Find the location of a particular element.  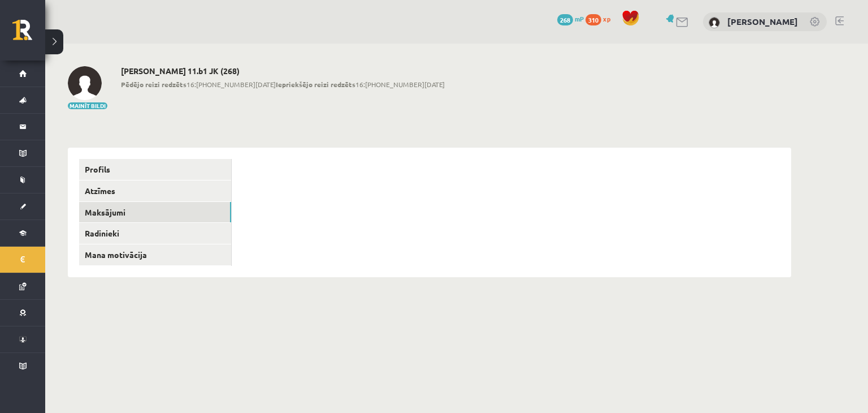

a: Maksājumi is located at coordinates (155, 212).